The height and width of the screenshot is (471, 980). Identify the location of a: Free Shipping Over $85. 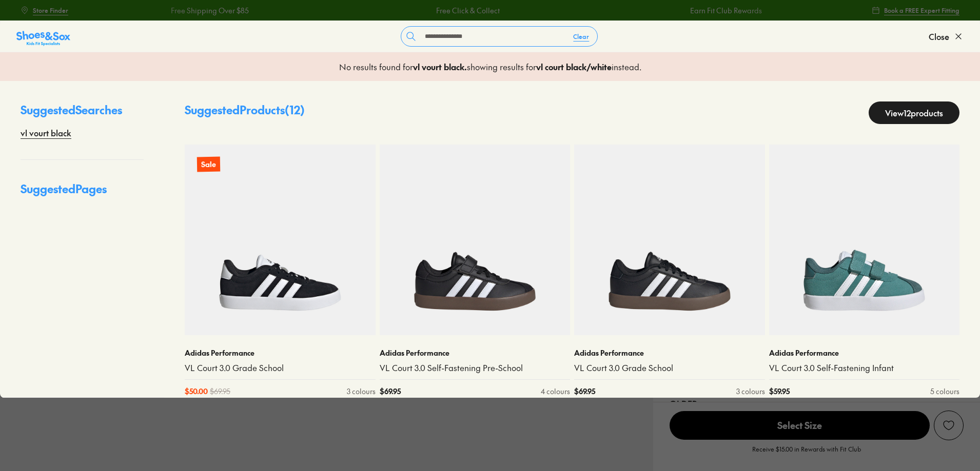
(209, 10).